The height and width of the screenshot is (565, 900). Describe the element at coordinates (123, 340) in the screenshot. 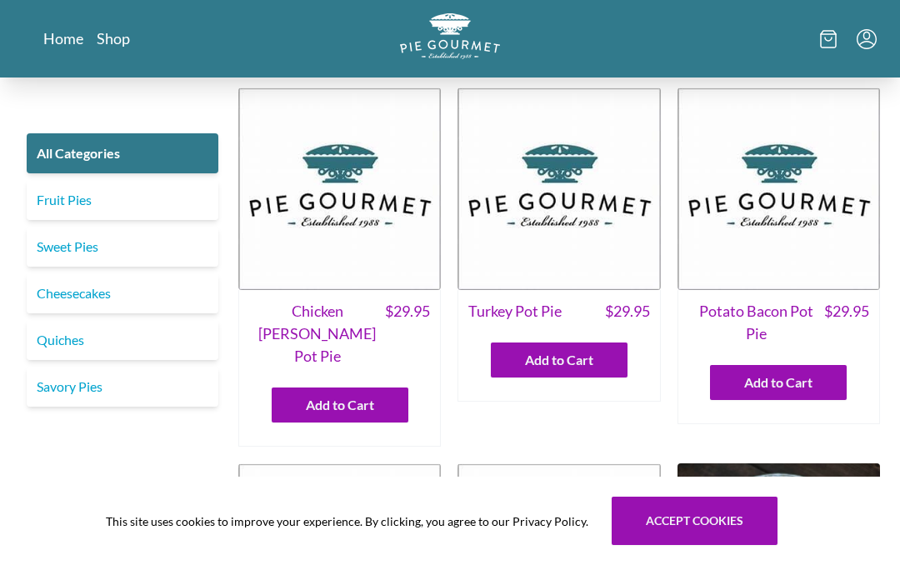

I see `a: Quiches` at that location.